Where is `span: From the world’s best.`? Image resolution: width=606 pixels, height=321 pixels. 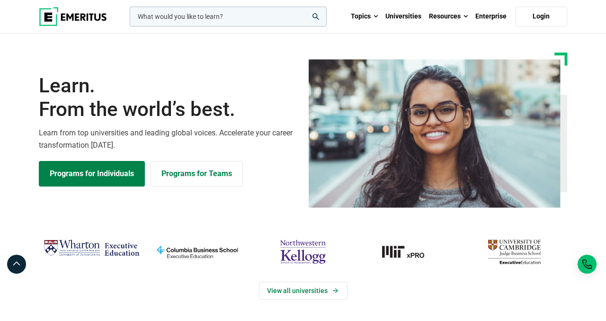
span: From the world’s best. is located at coordinates (168, 109).